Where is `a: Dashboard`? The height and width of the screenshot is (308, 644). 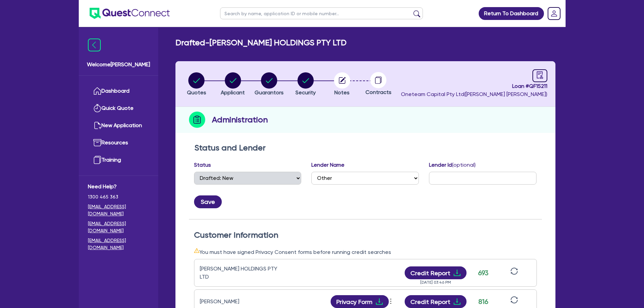 a: Dashboard is located at coordinates (118, 91).